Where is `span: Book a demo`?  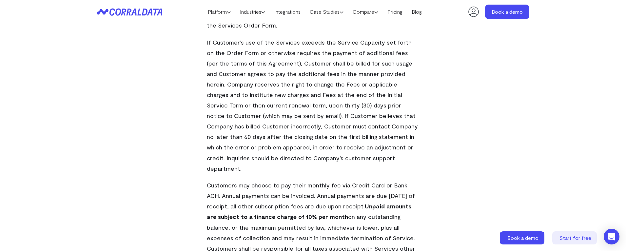 span: Book a demo is located at coordinates (523, 238).